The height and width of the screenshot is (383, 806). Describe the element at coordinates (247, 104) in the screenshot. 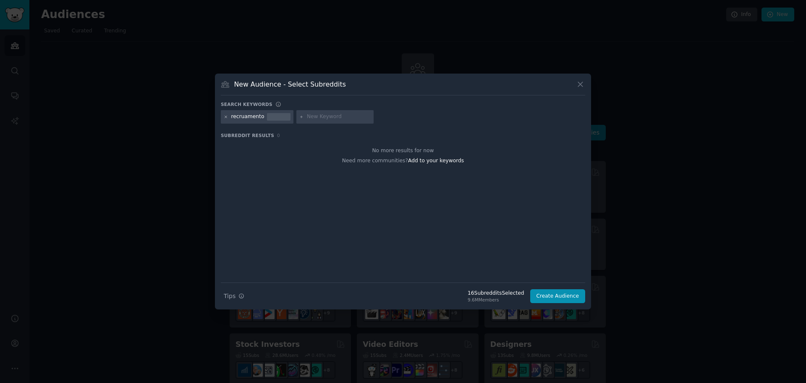

I see `h3: Search keywords` at that location.